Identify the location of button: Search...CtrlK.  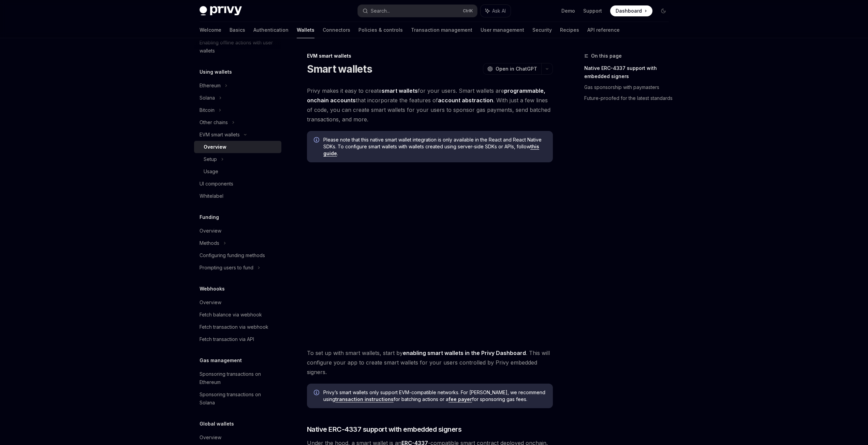
(418, 11).